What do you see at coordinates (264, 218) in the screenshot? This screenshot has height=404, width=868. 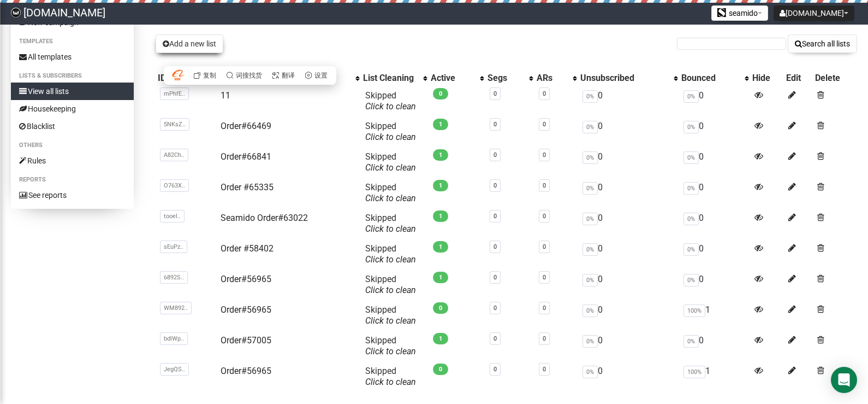 I see `a: Seamido Order#63022` at bounding box center [264, 218].